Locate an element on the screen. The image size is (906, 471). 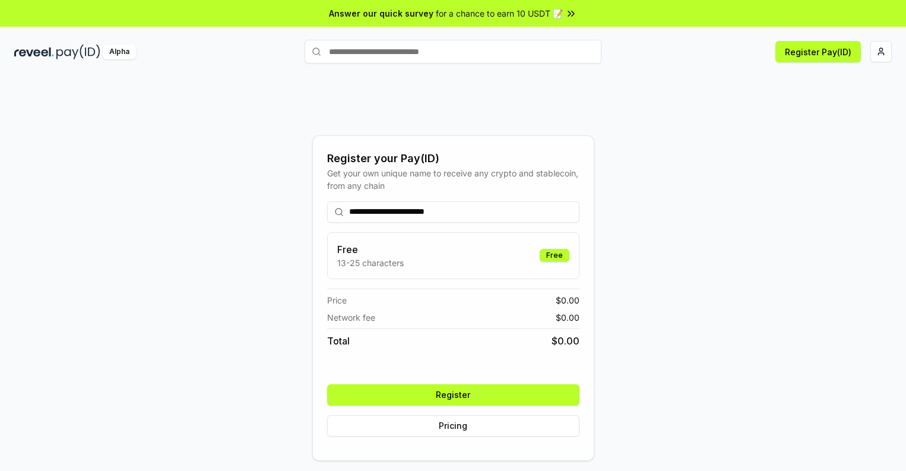
img: pay_id is located at coordinates (78, 52).